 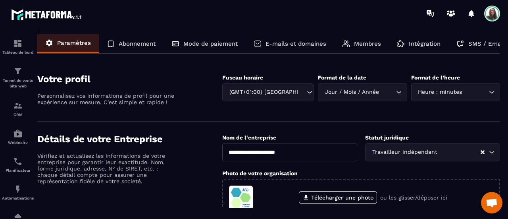 I want to click on p: Automatisations, so click(x=18, y=198).